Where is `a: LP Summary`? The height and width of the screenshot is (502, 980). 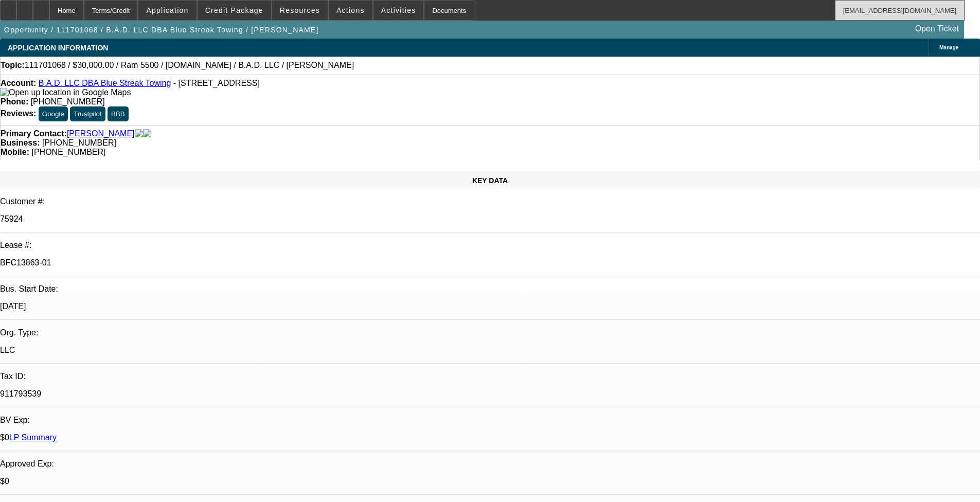 a: LP Summary is located at coordinates (33, 437).